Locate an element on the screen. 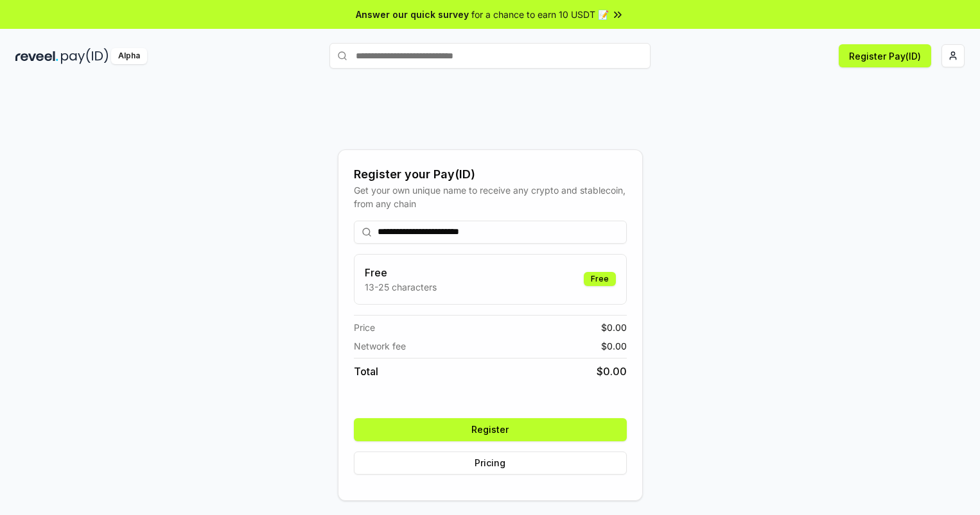  div: Register your Pay(ID) is located at coordinates (490, 174).